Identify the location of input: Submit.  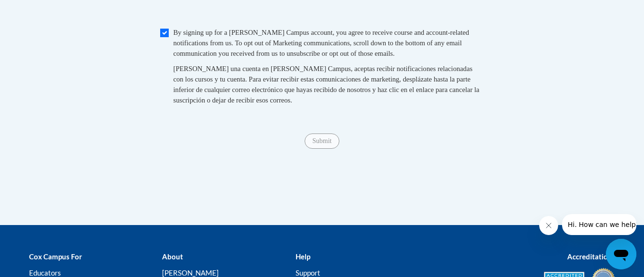
(322, 141).